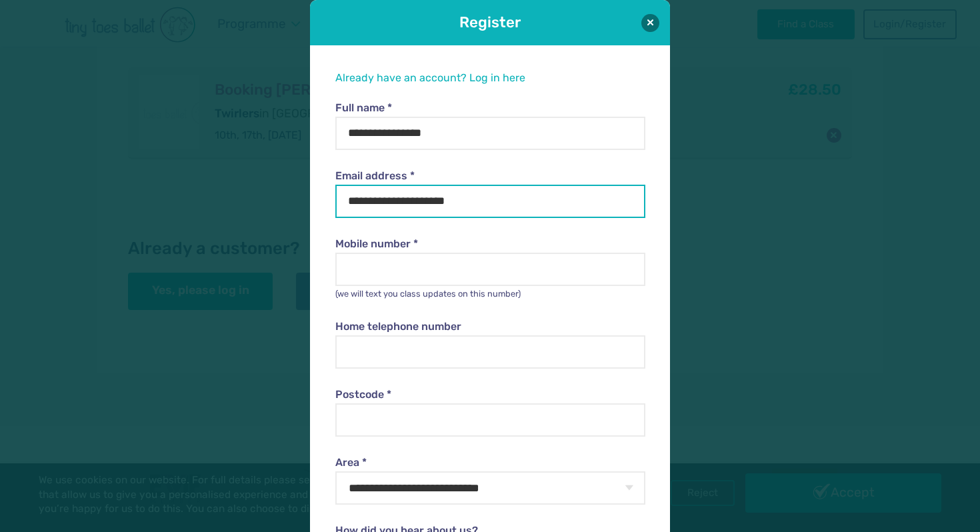  I want to click on small: (we will text you class updates on this number), so click(428, 293).